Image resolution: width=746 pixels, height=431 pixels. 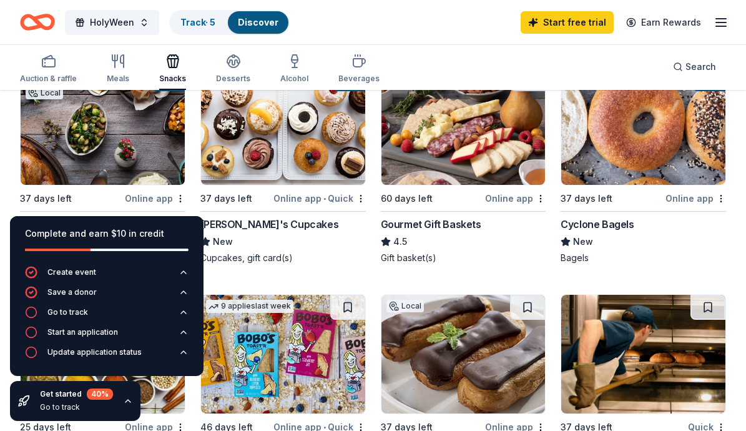 I want to click on div: Auction & raffle, so click(x=48, y=79).